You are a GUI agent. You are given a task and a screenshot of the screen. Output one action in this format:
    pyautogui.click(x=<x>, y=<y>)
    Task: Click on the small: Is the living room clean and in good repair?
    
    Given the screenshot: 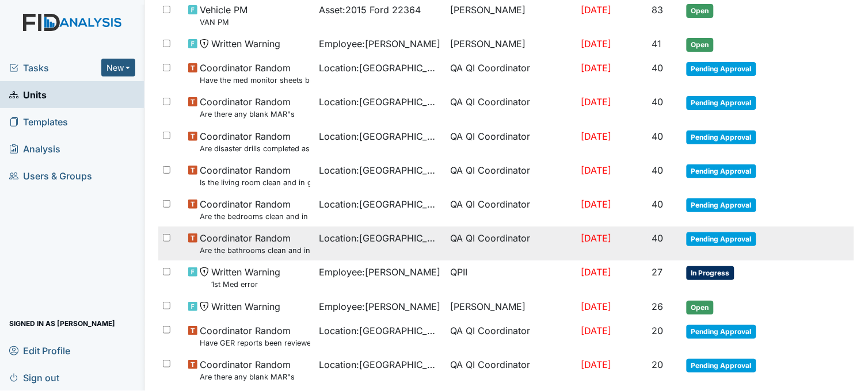 What is the action you would take?
    pyautogui.click(x=254, y=182)
    